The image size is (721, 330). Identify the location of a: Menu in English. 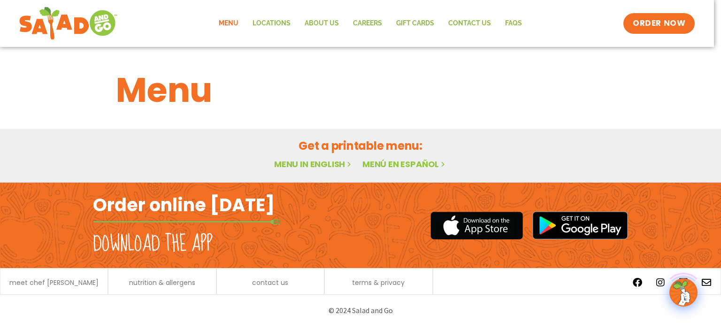
(314, 164).